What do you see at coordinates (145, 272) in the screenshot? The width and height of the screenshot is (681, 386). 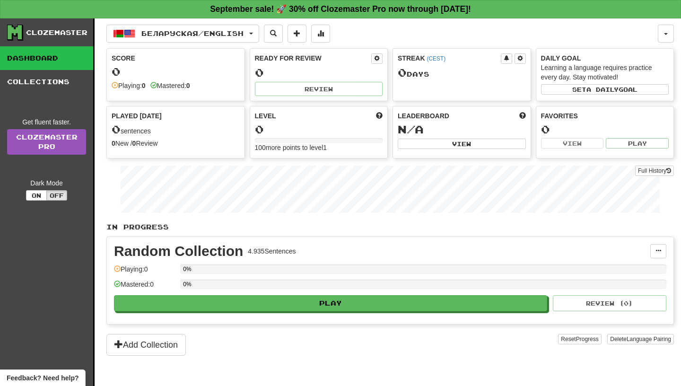 I see `div: Playing: 0` at bounding box center [145, 272].